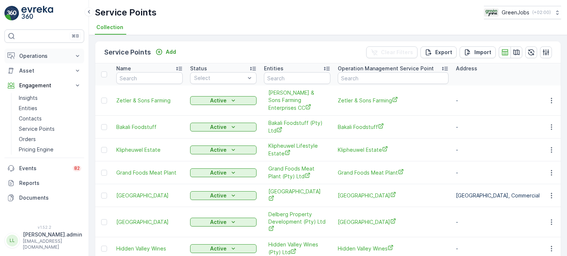 This screenshot has height=256, width=567. What do you see at coordinates (27, 139) in the screenshot?
I see `p: Orders` at bounding box center [27, 139].